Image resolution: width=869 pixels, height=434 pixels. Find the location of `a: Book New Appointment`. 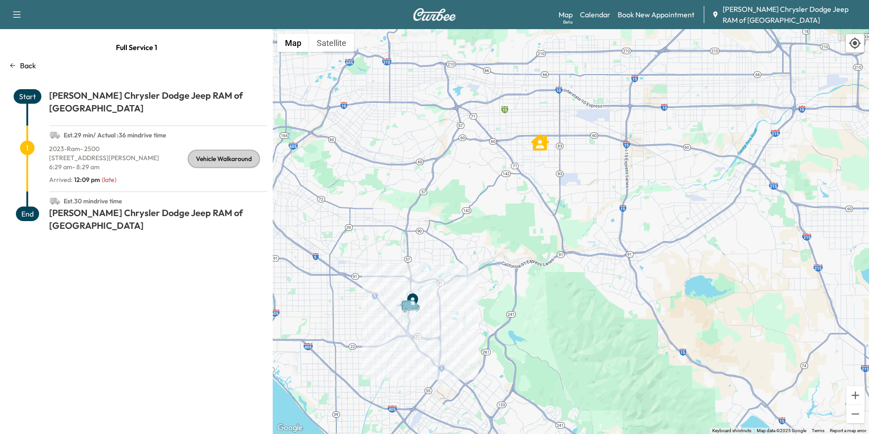

a: Book New Appointment is located at coordinates (656, 15).